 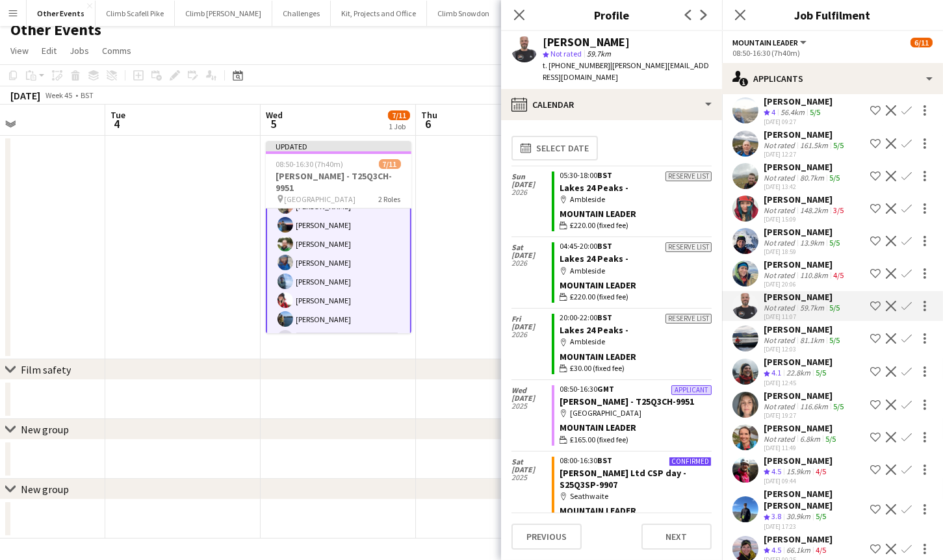 What do you see at coordinates (532, 263) in the screenshot?
I see `span: 2026` at bounding box center [532, 263].